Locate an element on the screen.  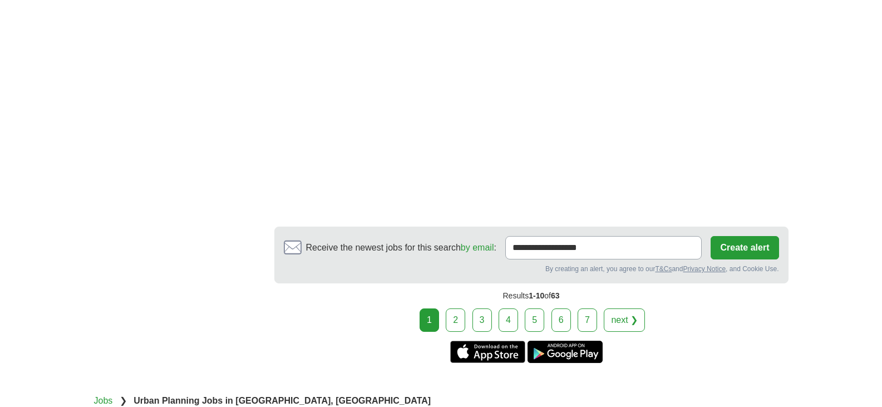
a: by email is located at coordinates (477, 247).